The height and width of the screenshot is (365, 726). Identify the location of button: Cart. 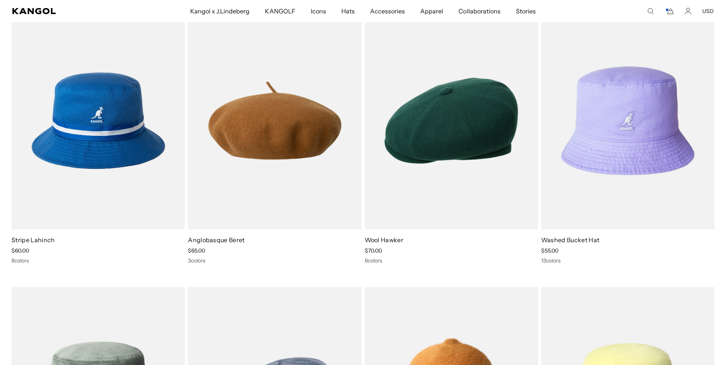
(669, 11).